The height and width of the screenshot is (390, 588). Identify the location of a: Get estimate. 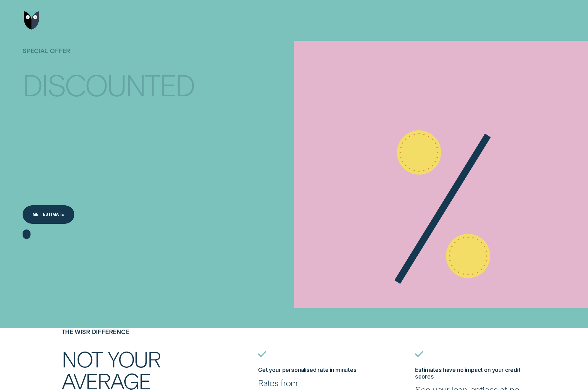
(48, 215).